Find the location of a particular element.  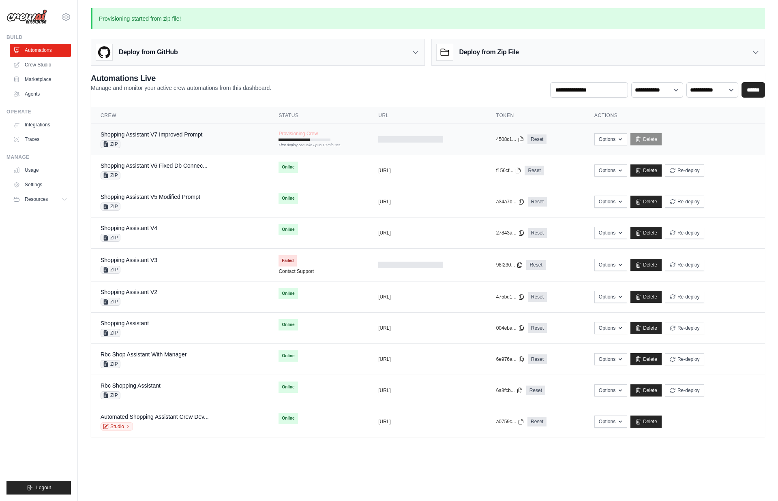

th: Token is located at coordinates (535, 115).